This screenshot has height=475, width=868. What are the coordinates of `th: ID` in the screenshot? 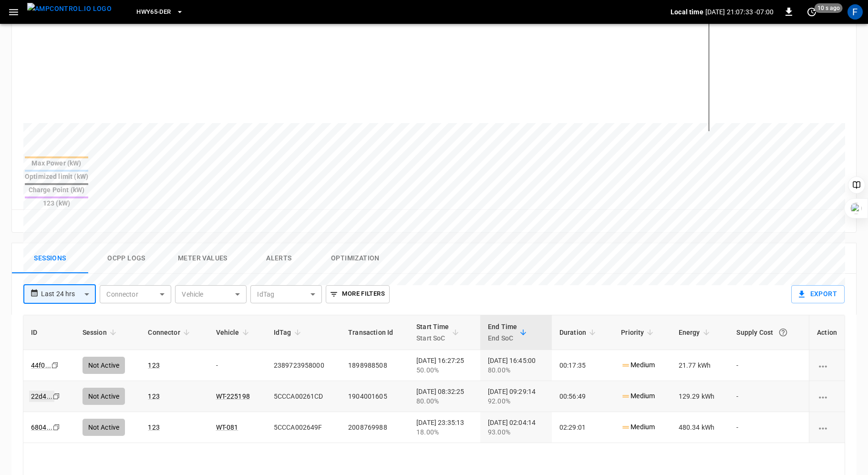 It's located at (49, 332).